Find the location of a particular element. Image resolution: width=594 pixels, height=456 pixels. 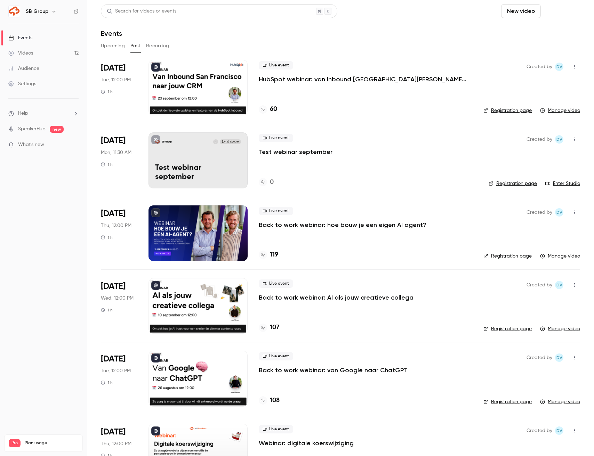

a: Test webinar september is located at coordinates (296, 152).